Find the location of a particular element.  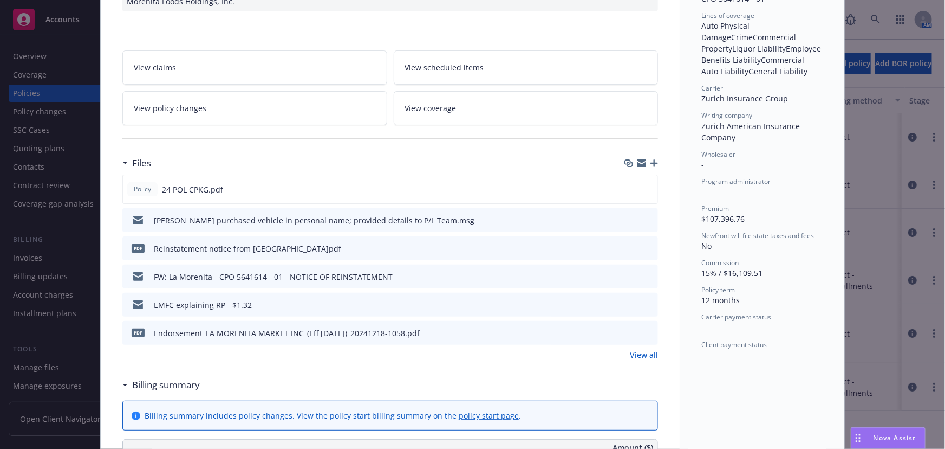

a: View scheduled items is located at coordinates (526, 67).